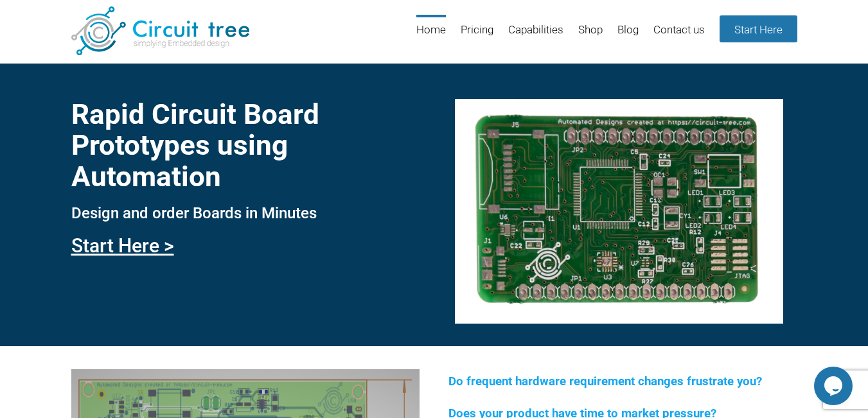 This screenshot has height=418, width=868. Describe the element at coordinates (590, 35) in the screenshot. I see `a: Shop` at that location.